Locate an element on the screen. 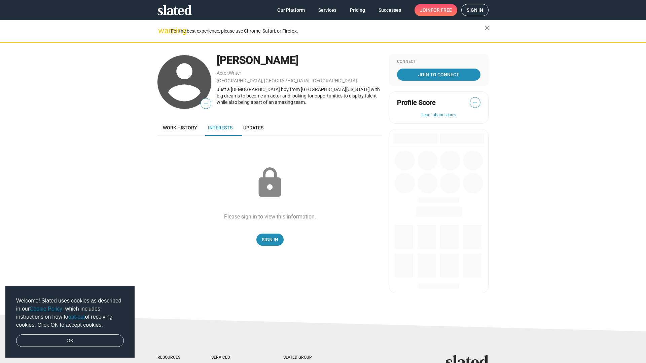  mat-icon: close is located at coordinates (487, 28).